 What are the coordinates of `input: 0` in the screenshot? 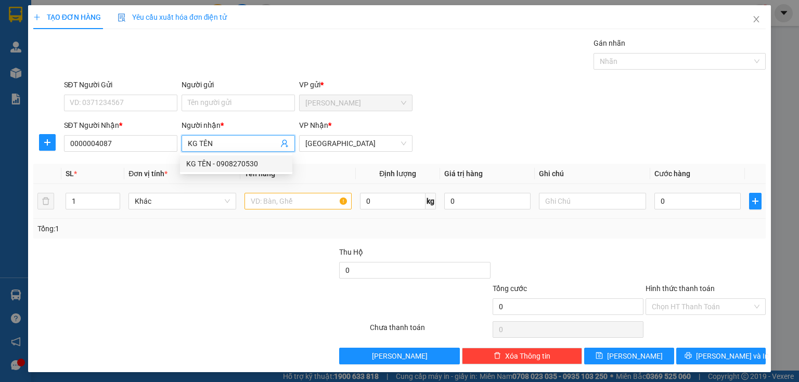 It's located at (487, 201).